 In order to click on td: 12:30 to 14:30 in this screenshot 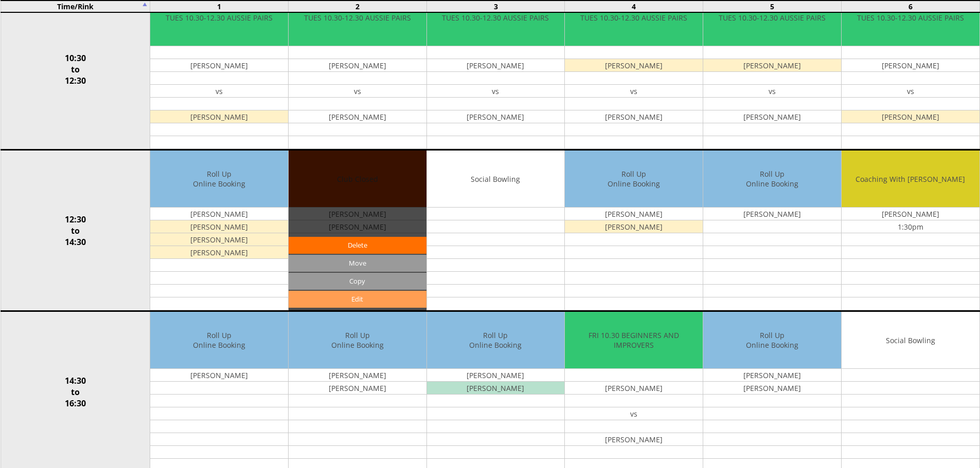, I will do `click(75, 230)`.